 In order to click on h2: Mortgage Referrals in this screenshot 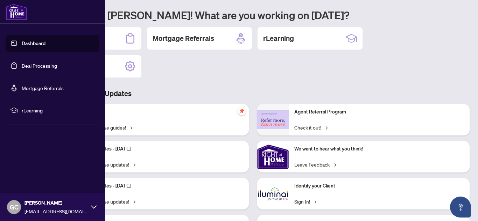, I will do `click(183, 38)`.